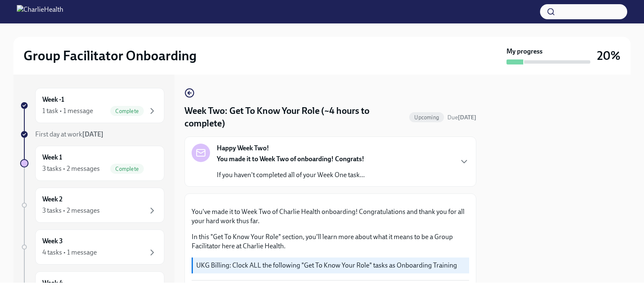 This screenshot has height=291, width=644. Describe the element at coordinates (290, 159) in the screenshot. I see `strong: You made it to Week Two of onboarding! Congrats!` at that location.